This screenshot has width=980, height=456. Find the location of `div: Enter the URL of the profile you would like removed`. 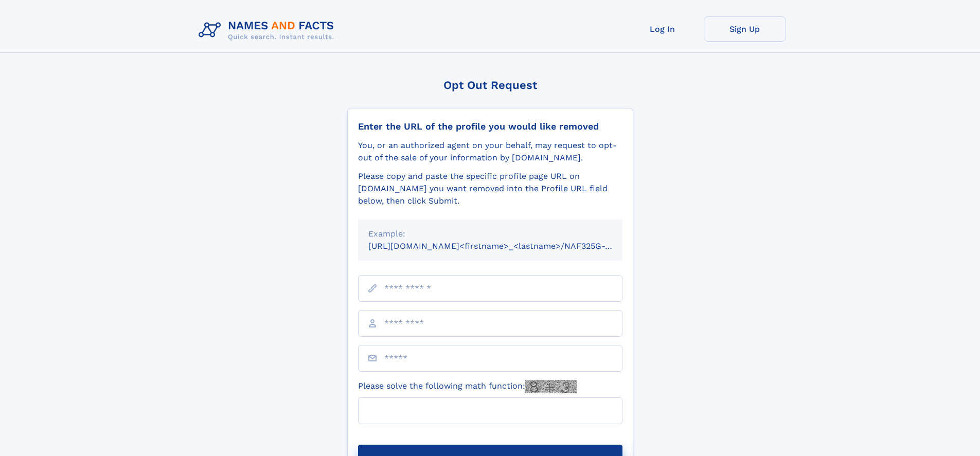

div: Enter the URL of the profile you would like removed is located at coordinates (490, 126).